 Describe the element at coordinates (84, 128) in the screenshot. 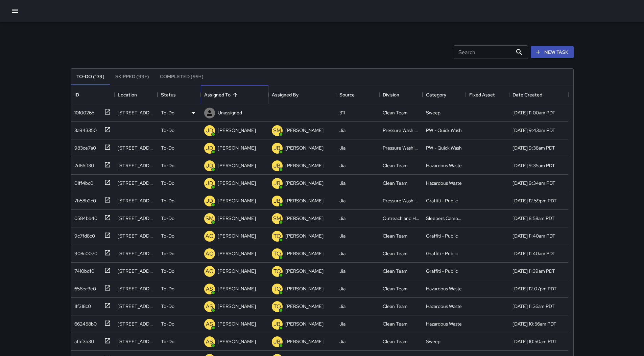

I see `div: 3a943350` at that location.